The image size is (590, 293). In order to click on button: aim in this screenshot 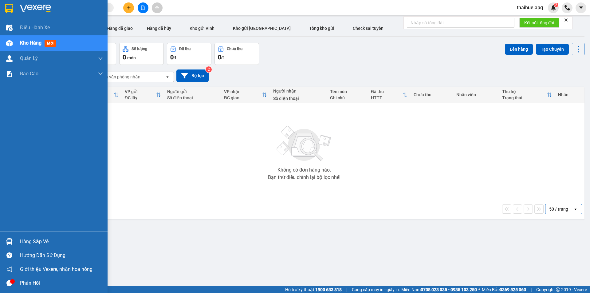, I will do `click(157, 8)`.